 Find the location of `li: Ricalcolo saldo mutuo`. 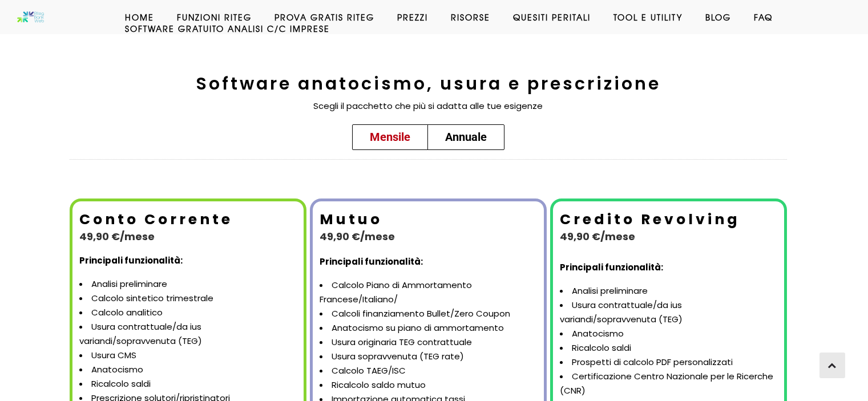

li: Ricalcolo saldo mutuo is located at coordinates (428, 385).